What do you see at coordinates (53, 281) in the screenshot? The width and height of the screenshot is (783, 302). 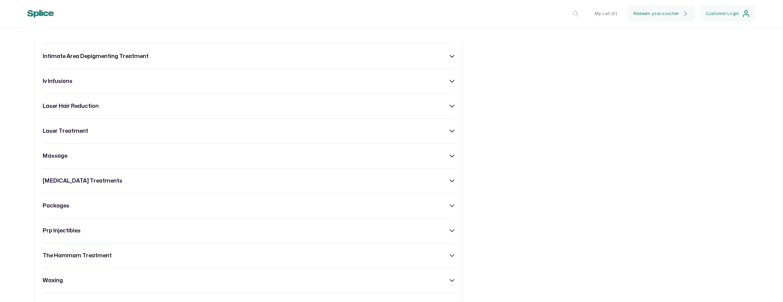 I see `h3: waxing` at bounding box center [53, 281].